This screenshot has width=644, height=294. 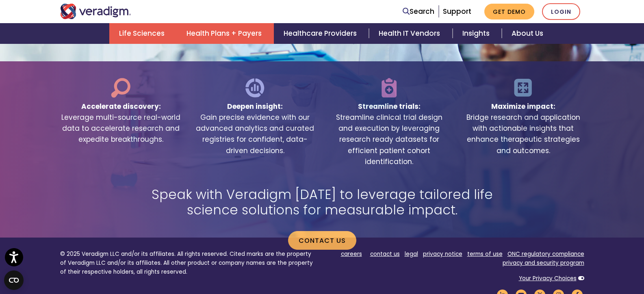 What do you see at coordinates (121, 88) in the screenshot?
I see `img: icon-orange-magnify.svg` at bounding box center [121, 88].